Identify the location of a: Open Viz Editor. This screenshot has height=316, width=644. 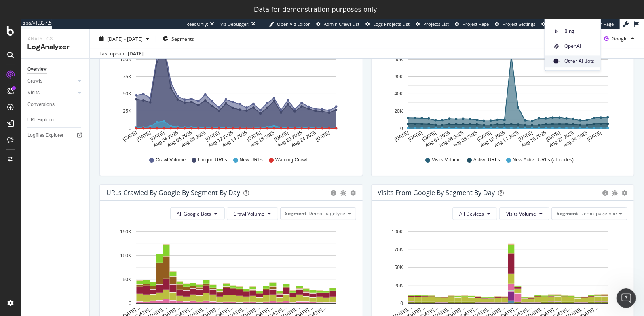
(289, 24).